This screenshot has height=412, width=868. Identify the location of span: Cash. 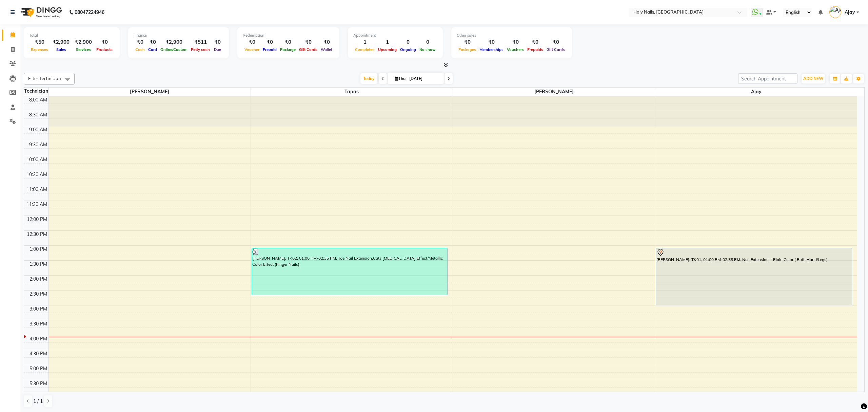
(140, 49).